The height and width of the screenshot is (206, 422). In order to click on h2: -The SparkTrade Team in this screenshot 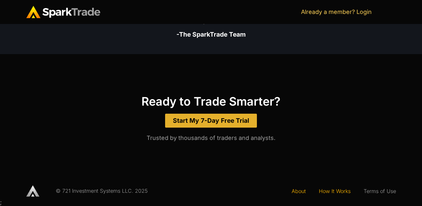, I will do `click(211, 34)`.